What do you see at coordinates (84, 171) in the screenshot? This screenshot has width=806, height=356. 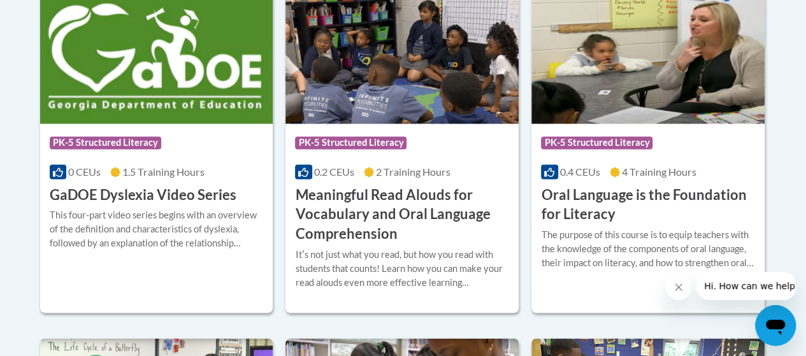 I see `span: 0 CEUs` at bounding box center [84, 171].